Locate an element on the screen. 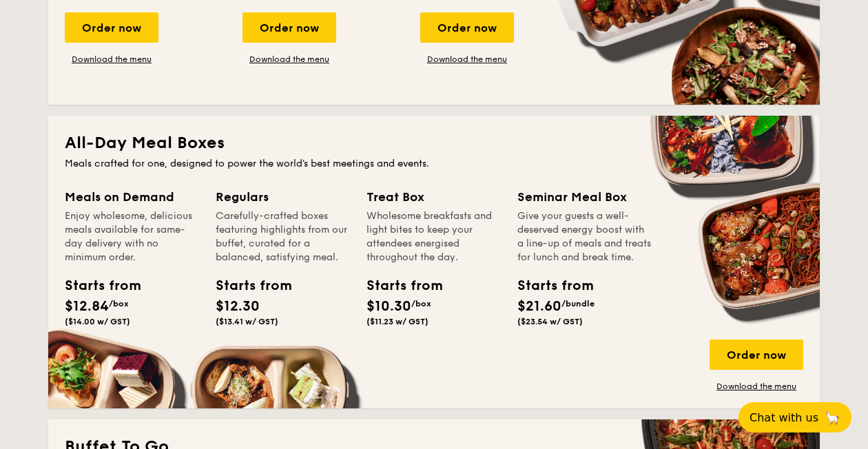 This screenshot has width=868, height=449. div: Wholesome breakfasts and light bites to keep your attendees energised throughout the day. is located at coordinates (433, 237).